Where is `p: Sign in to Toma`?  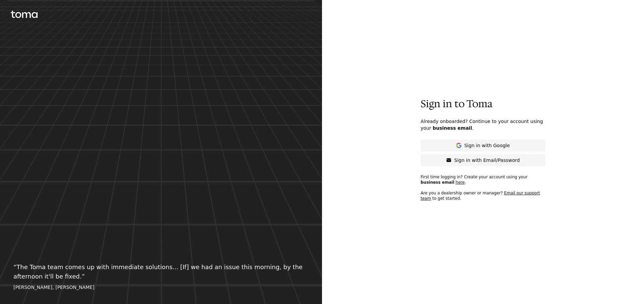
p: Sign in to Toma is located at coordinates (483, 104).